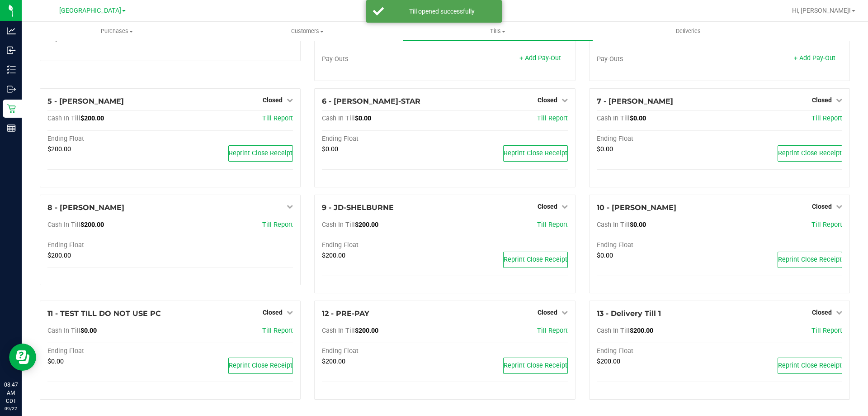 The width and height of the screenshot is (868, 416). Describe the element at coordinates (11, 408) in the screenshot. I see `p: 09/22` at that location.